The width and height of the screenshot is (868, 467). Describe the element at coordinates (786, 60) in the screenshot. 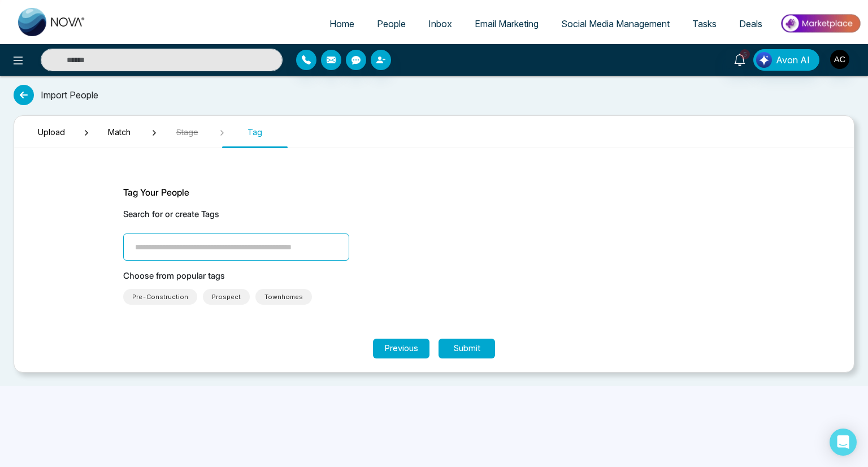

I see `button: Avon AI` at that location.